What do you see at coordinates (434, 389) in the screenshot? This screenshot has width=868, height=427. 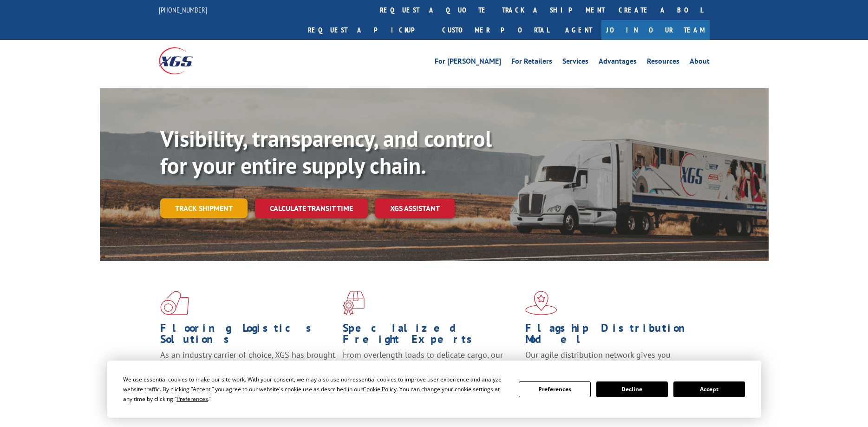 I see `div: Cookie Consent Prompt` at bounding box center [434, 389].